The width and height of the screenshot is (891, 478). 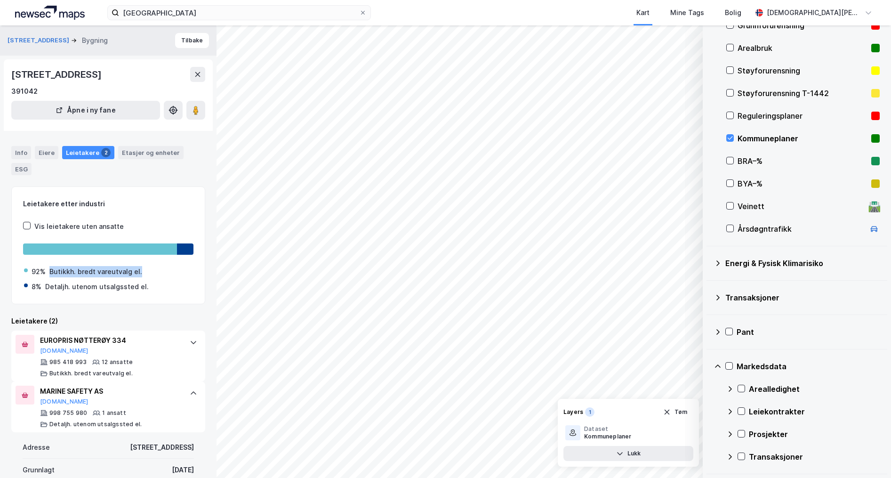 I want to click on div: Mine Tags, so click(x=687, y=13).